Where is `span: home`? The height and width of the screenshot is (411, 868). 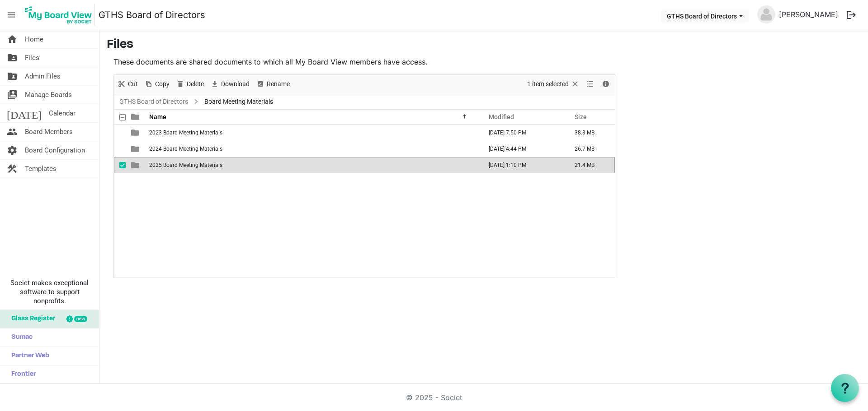
span: home is located at coordinates (12, 39).